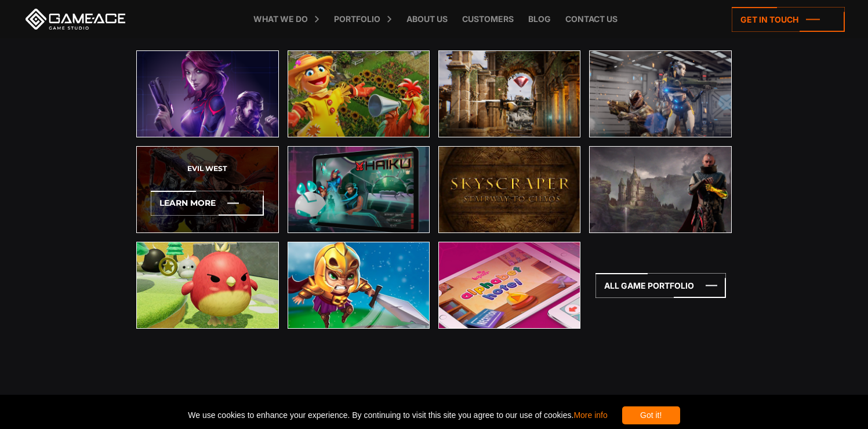 This screenshot has width=868, height=429. What do you see at coordinates (207, 169) in the screenshot?
I see `strong: Evil West` at bounding box center [207, 169].